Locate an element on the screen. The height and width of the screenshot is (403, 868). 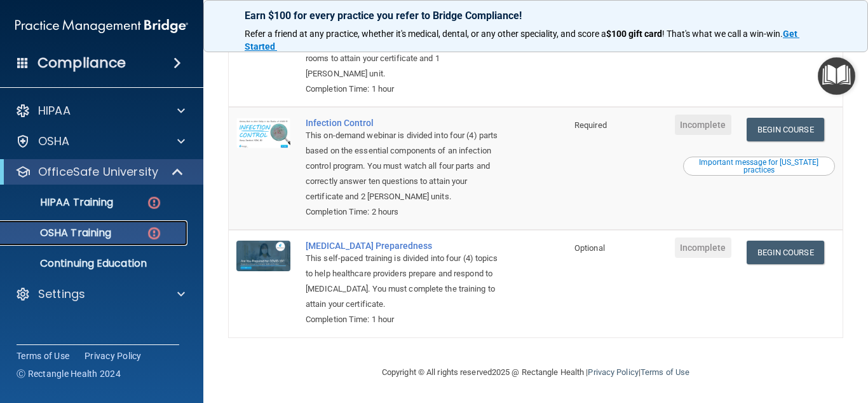
img: PMB logo is located at coordinates (101, 26).